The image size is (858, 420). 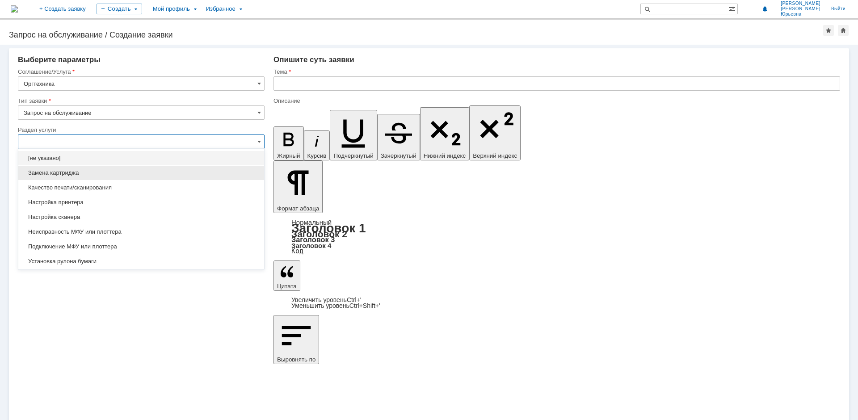 What do you see at coordinates (311, 222) in the screenshot?
I see `a: Нормальный` at bounding box center [311, 222].